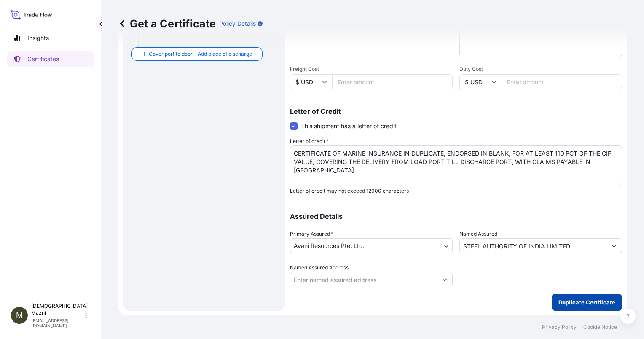 The width and height of the screenshot is (644, 339). Describe the element at coordinates (19, 316) in the screenshot. I see `span: M` at that location.